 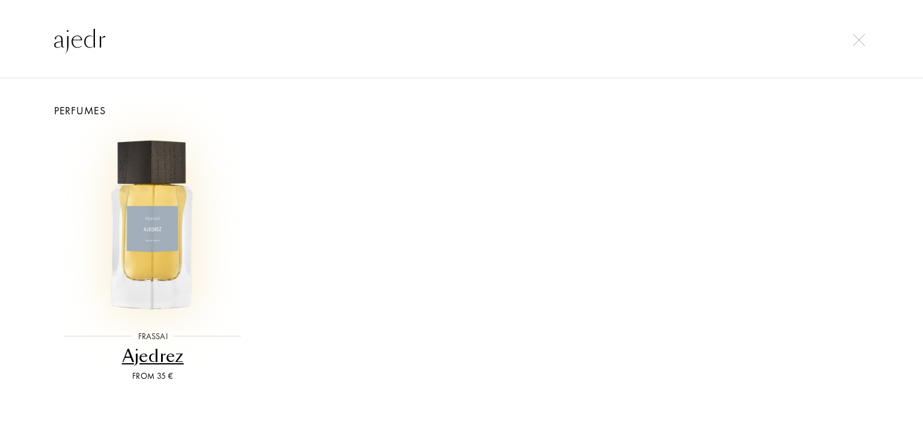 What do you see at coordinates (462, 110) in the screenshot?
I see `div: Perfumes` at bounding box center [462, 110].